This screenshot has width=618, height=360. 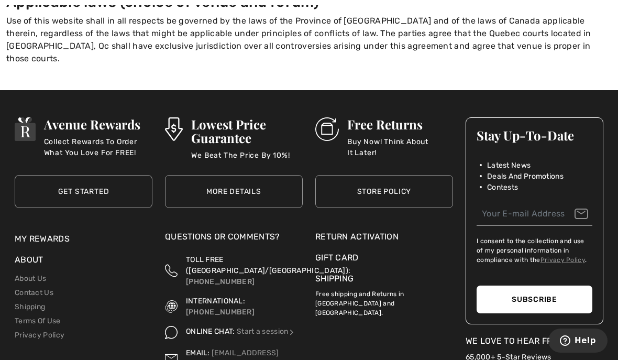 What do you see at coordinates (174, 129) in the screenshot?
I see `img: Lowest Price Guarantee` at bounding box center [174, 129].